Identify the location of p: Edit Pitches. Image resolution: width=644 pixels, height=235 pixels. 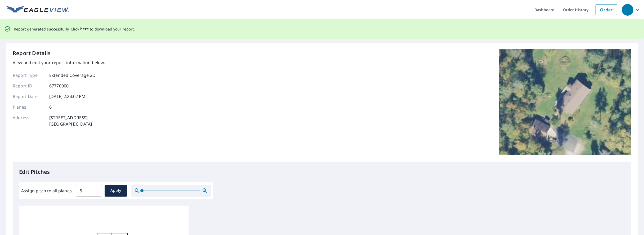
(322, 172).